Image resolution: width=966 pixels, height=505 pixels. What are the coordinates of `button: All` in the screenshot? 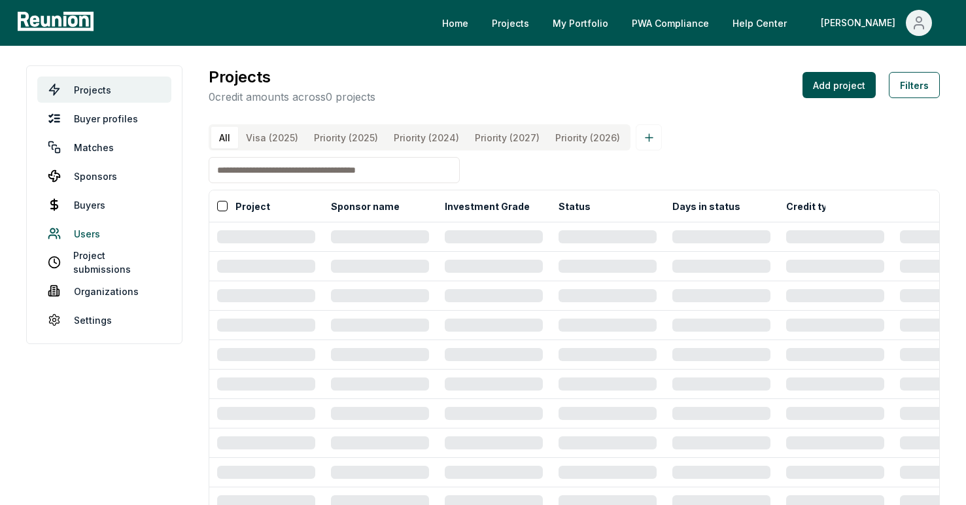 It's located at (224, 137).